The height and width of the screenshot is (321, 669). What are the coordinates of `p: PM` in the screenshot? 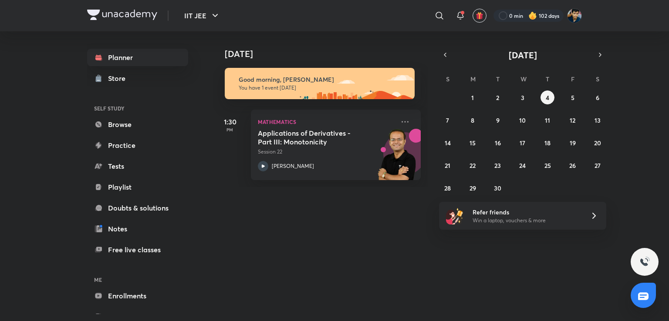 It's located at (230, 130).